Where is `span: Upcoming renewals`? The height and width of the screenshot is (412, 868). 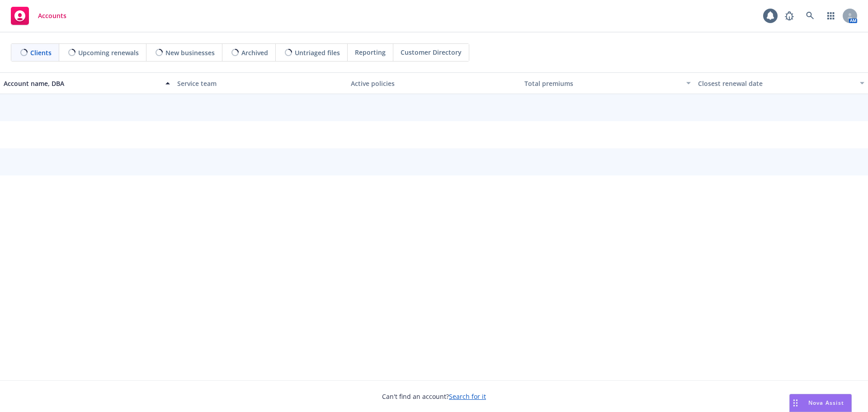 span: Upcoming renewals is located at coordinates (108, 53).